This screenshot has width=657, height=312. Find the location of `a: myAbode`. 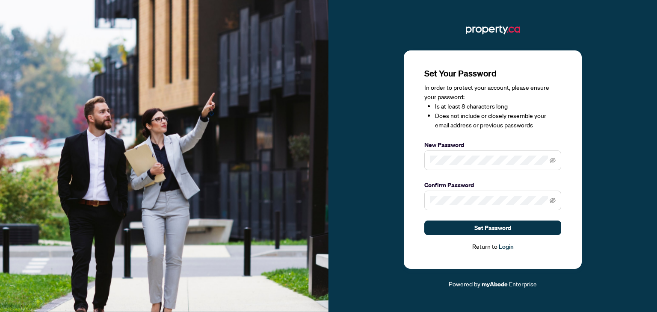

a: myAbode is located at coordinates (495, 285).